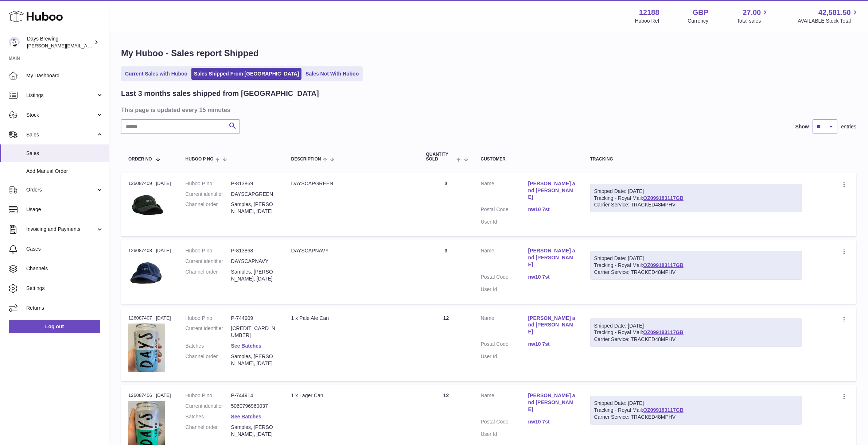  What do you see at coordinates (488, 110) in the screenshot?
I see `h3: This page is updated every 15 minutes` at bounding box center [488, 110].